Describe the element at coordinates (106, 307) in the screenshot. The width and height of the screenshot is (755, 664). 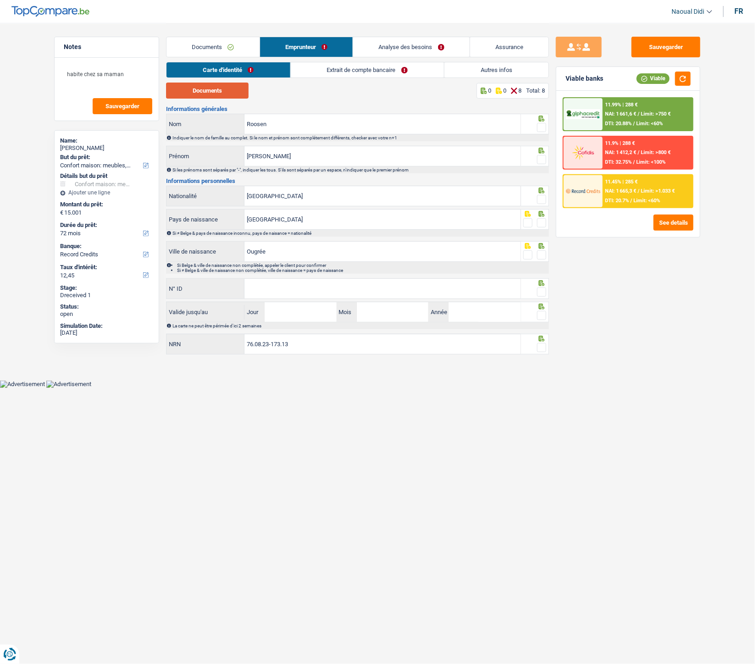
I see `div: Status:` at that location.